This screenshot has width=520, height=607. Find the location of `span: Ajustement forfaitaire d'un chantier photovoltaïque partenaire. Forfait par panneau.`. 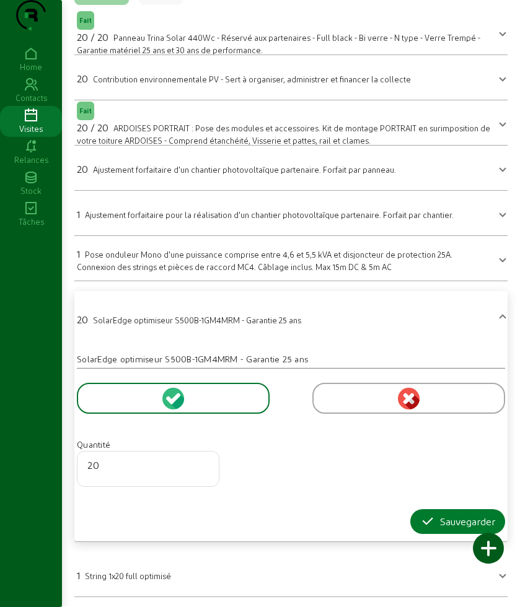

span: Ajustement forfaitaire d'un chantier photovoltaïque partenaire. Forfait par panneau. is located at coordinates (244, 169).